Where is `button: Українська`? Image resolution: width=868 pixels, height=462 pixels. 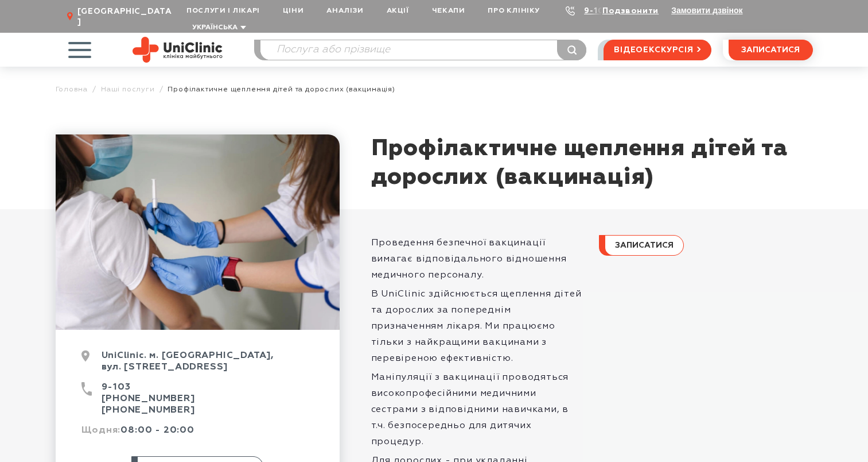
button: Українська is located at coordinates (217, 28).